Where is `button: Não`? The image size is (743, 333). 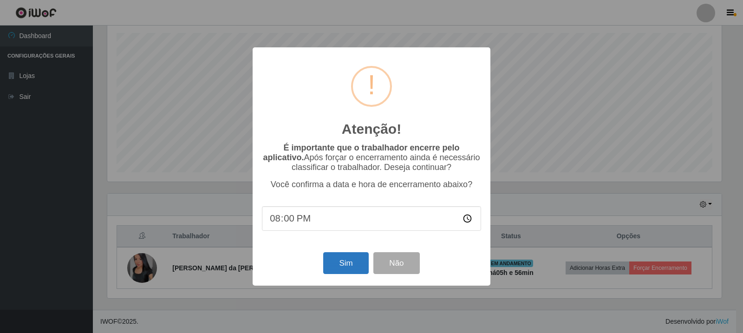
button: Não is located at coordinates (396, 263).